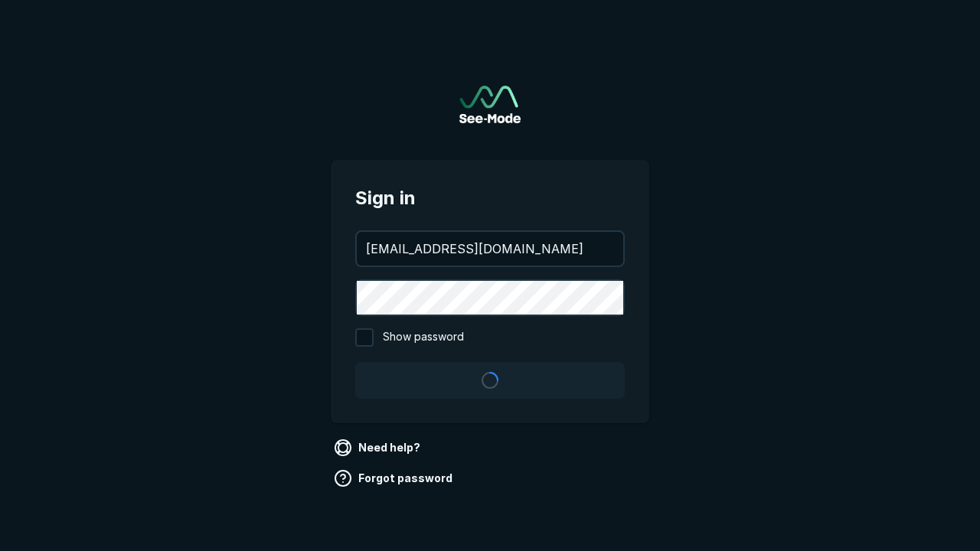  I want to click on span: Sign in, so click(490, 199).